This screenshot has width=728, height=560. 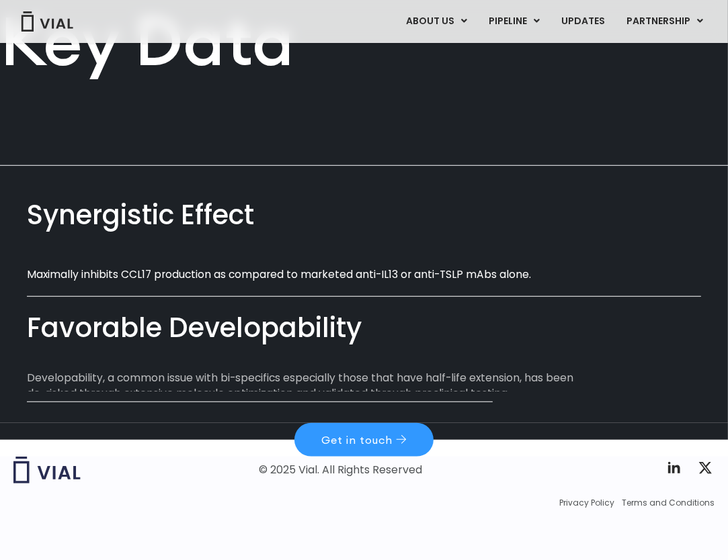 What do you see at coordinates (47, 22) in the screenshot?
I see `img: Vial Logo` at bounding box center [47, 22].